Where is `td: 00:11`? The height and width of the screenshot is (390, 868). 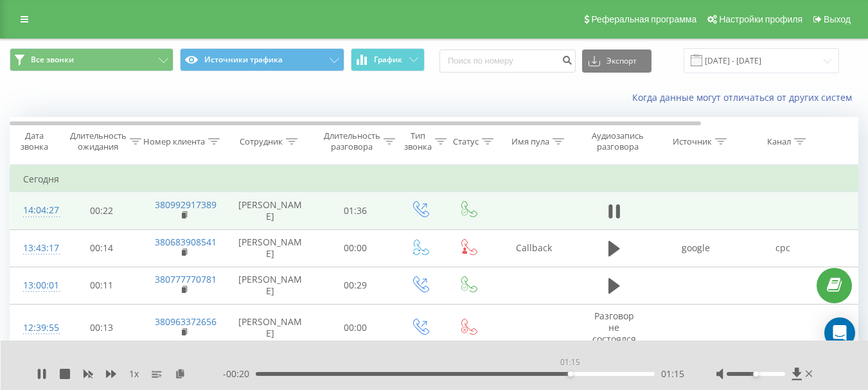 td: 00:11 is located at coordinates (102, 285).